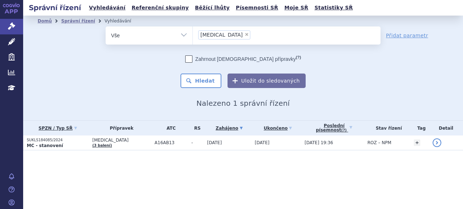 The height and width of the screenshot is (209, 463). What do you see at coordinates (437, 143) in the screenshot?
I see `a: detail` at bounding box center [437, 143].